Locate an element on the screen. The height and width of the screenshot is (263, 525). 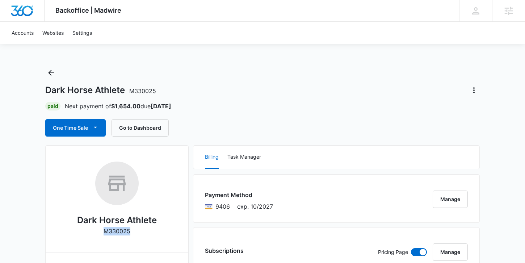
span: Backoffice | Madwire is located at coordinates (88, 10).